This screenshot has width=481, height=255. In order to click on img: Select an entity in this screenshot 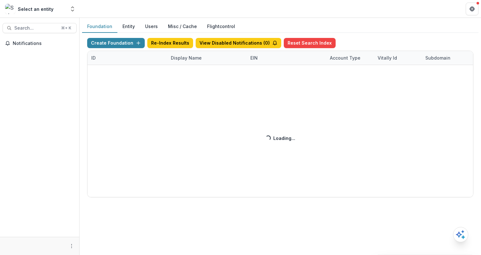, I will do `click(10, 9)`.